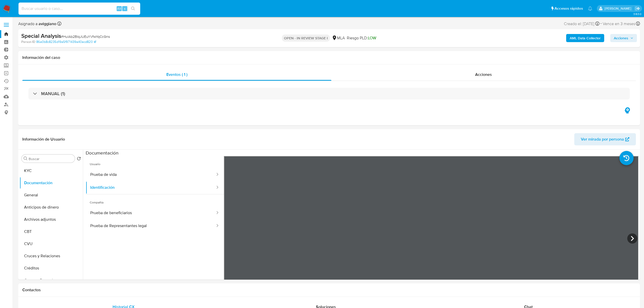  I want to click on b: AML Data Collector, so click(585, 38).